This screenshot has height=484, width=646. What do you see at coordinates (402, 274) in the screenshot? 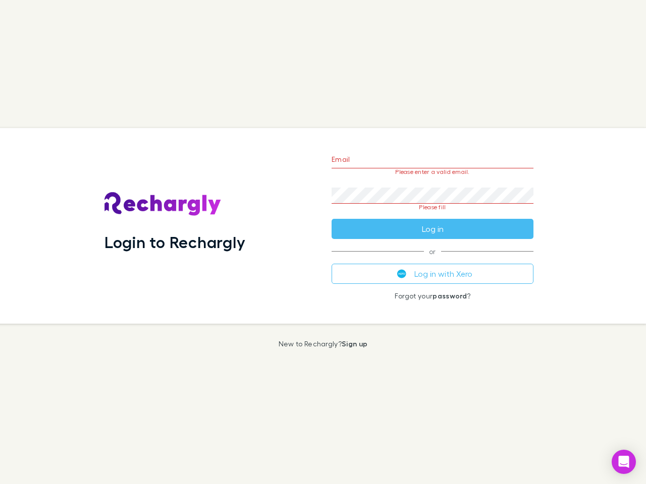
I see `img: Xero's logo` at bounding box center [402, 274].